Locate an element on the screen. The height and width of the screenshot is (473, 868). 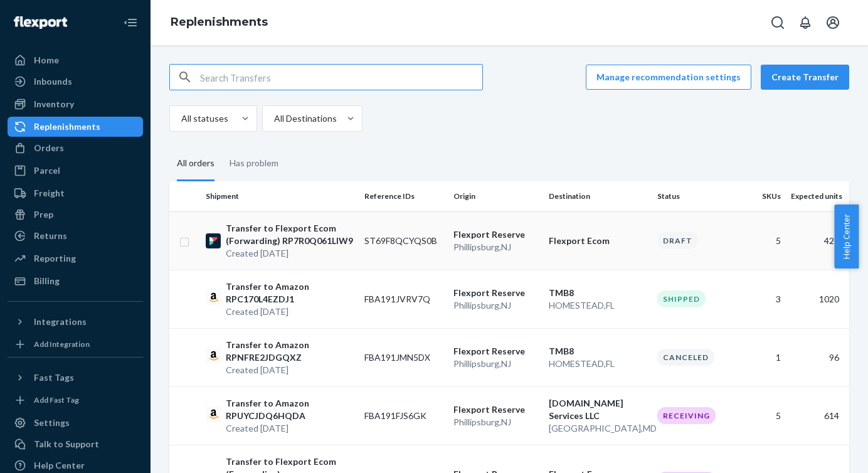
div: Receiving is located at coordinates (686, 415).